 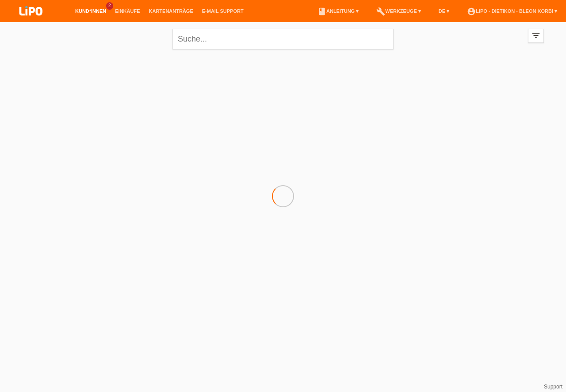 What do you see at coordinates (553, 386) in the screenshot?
I see `a: Support` at bounding box center [553, 386].